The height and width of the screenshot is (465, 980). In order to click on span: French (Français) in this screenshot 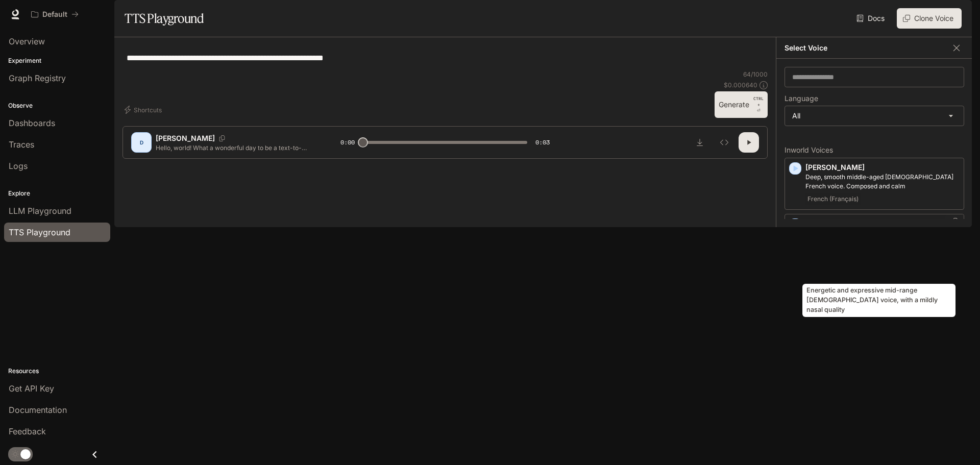, I will do `click(833, 199)`.